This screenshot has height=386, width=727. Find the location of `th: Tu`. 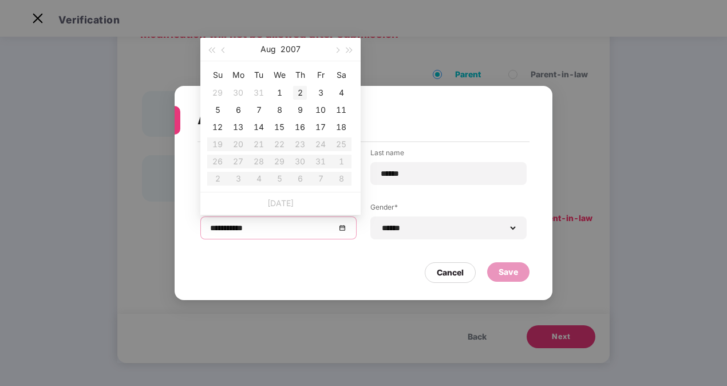

th: Tu is located at coordinates (259, 75).